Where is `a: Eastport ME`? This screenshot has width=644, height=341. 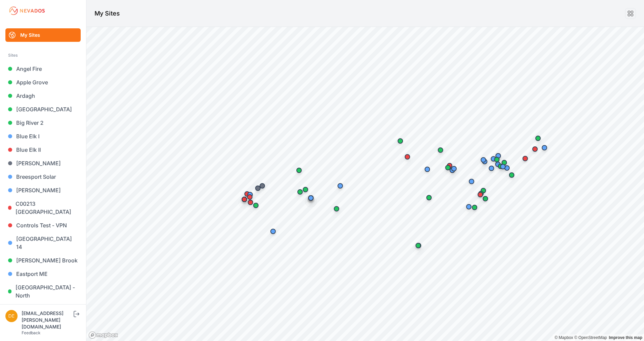
a: Eastport ME is located at coordinates (43, 273).